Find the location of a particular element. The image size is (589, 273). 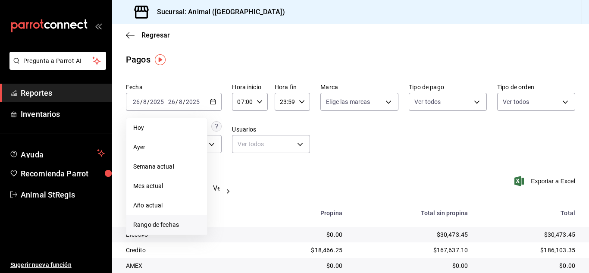

label: Tipo de orden is located at coordinates (536, 87).